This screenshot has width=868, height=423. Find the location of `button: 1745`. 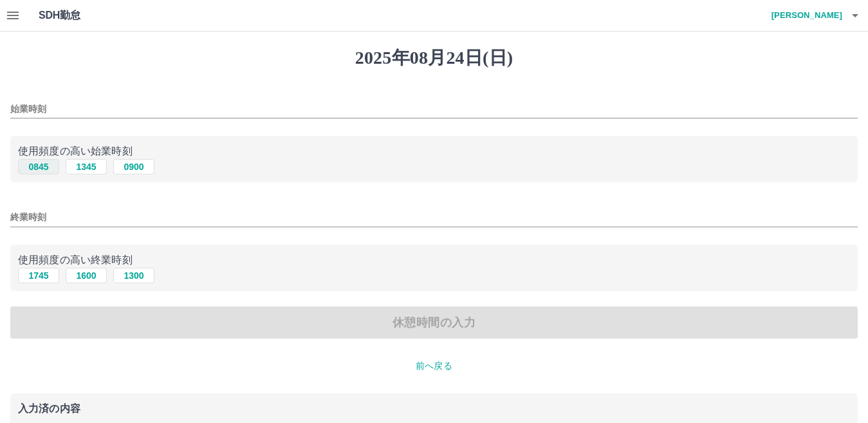

button: 1745 is located at coordinates (39, 276).